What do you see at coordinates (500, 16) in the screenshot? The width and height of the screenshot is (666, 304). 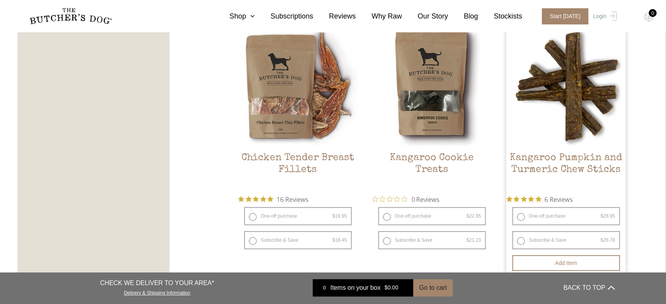 I see `a: Stockists` at bounding box center [500, 16].